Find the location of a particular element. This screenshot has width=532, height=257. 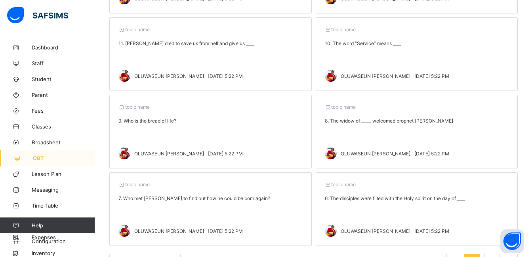

span: Classes is located at coordinates (63, 127).